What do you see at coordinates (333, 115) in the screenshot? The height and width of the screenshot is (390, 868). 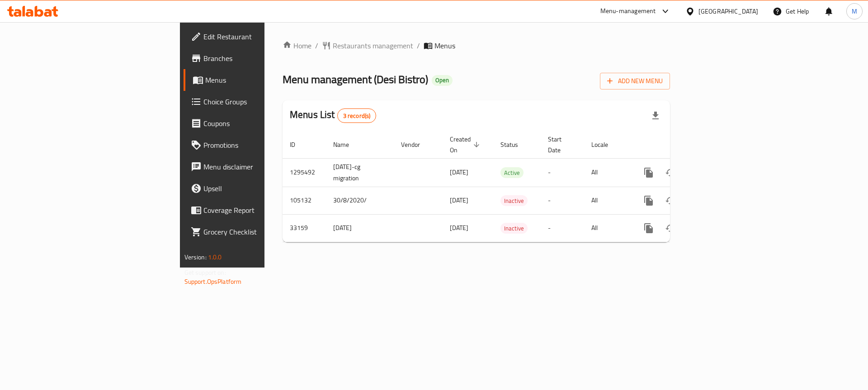 I see `h2: Menus List` at bounding box center [333, 115].